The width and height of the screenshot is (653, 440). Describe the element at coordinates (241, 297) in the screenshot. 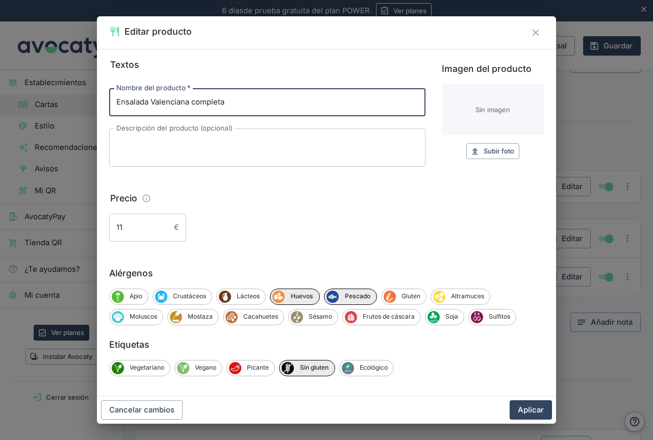

I see `div: LácteosLácteos` at that location.